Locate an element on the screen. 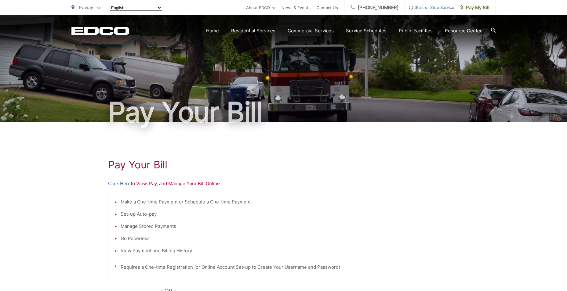  a: Resource Center is located at coordinates (463, 31).